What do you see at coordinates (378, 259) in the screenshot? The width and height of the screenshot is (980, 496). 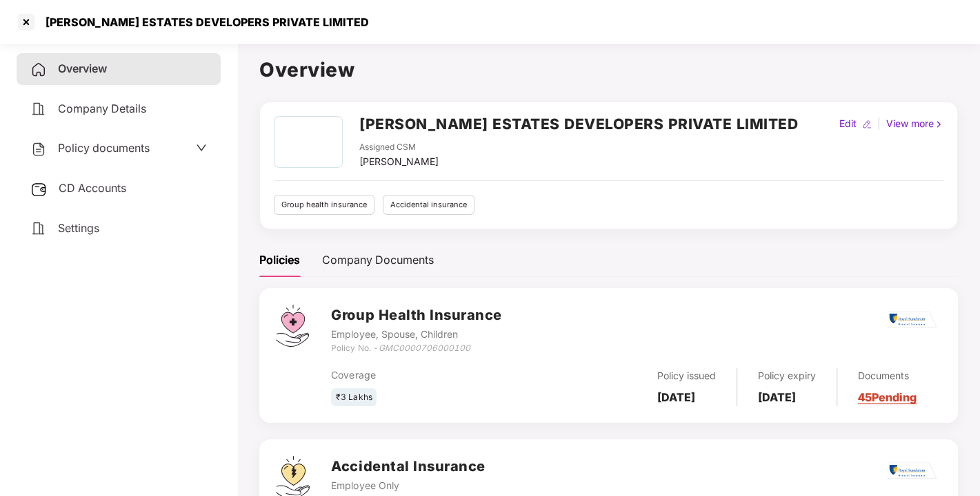 I see `div: Company Documents` at bounding box center [378, 259].